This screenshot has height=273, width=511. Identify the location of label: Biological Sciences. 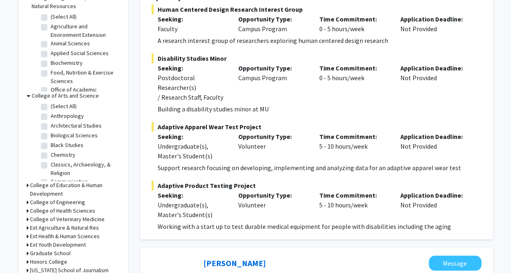
(74, 135).